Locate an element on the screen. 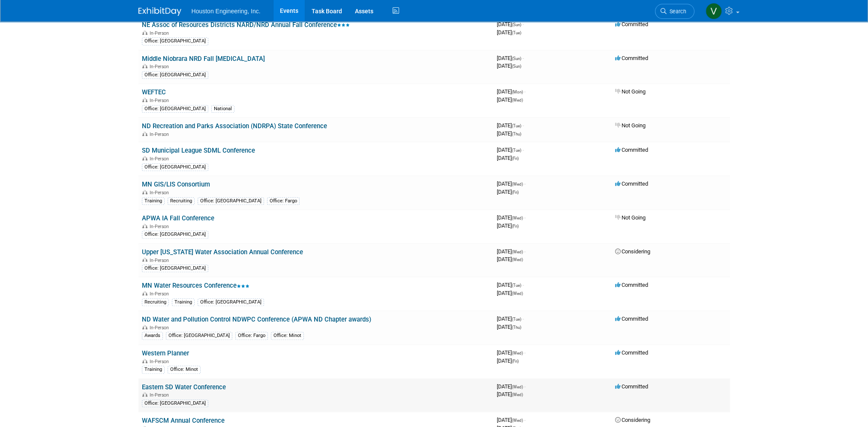 Image resolution: width=868 pixels, height=427 pixels. a: WEFTEC is located at coordinates (154, 92).